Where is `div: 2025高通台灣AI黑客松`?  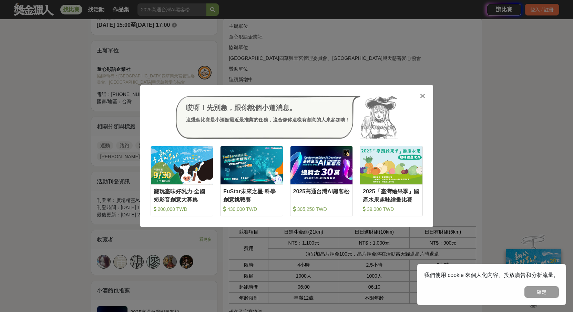 div: 2025高通台灣AI黑客松 is located at coordinates (321, 195).